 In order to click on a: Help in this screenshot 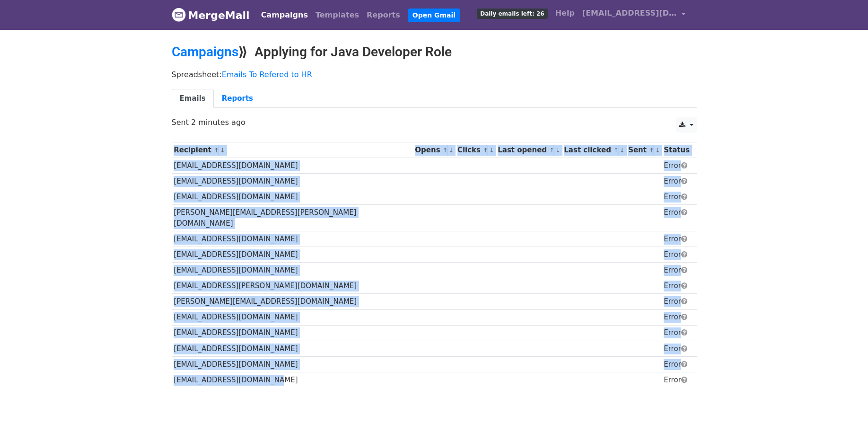, I will do `click(565, 13)`.